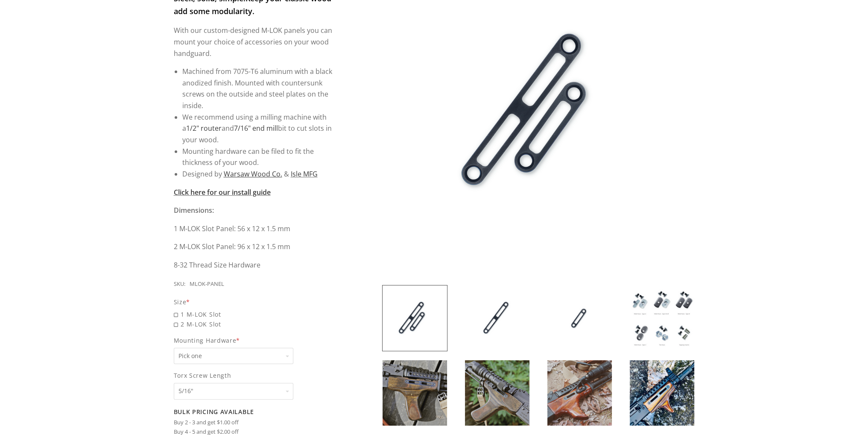 This screenshot has width=868, height=435. I want to click on a: Warsaw Wood Co., so click(253, 174).